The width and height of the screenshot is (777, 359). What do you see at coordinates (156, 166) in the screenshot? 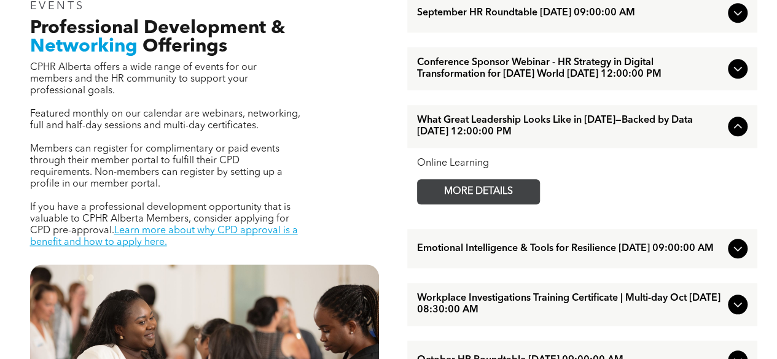
I see `span: Members can register for complimentary or paid events through their member portal to fulfill thei...` at bounding box center [156, 166].